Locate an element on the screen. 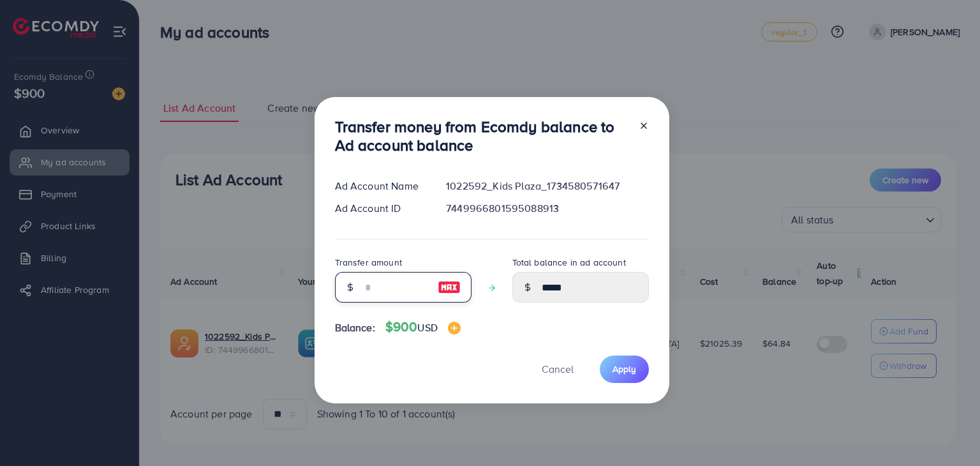 The width and height of the screenshot is (980, 466). span: Apply is located at coordinates (624, 369).